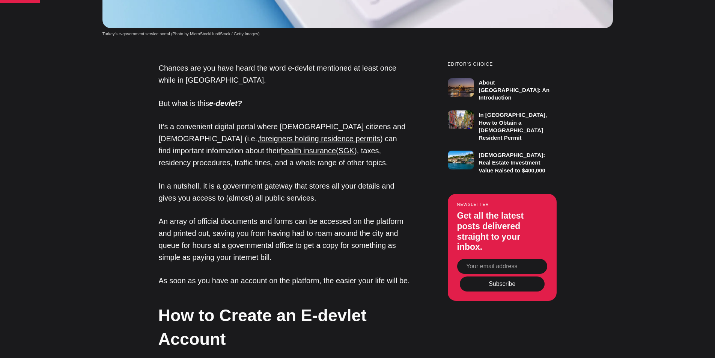 This screenshot has height=358, width=715. I want to click on a: foreigners holding residence permits, so click(320, 138).